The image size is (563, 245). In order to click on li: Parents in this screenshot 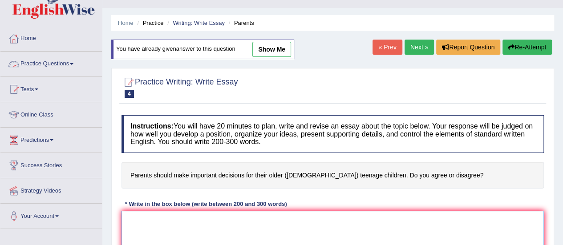, I will do `click(240, 23)`.